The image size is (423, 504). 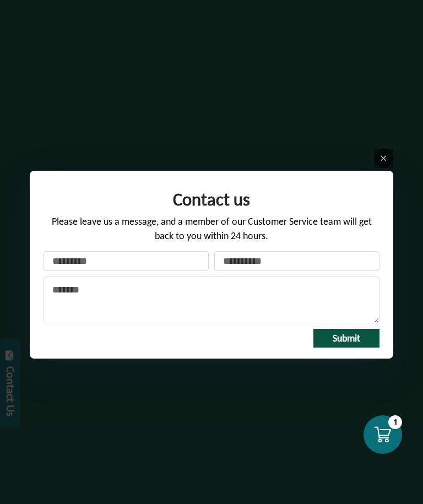 I want to click on textarea: Message, so click(x=212, y=299).